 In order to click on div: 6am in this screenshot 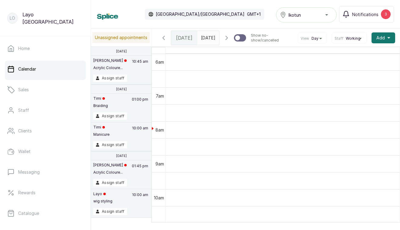, I will do `click(160, 62)`.